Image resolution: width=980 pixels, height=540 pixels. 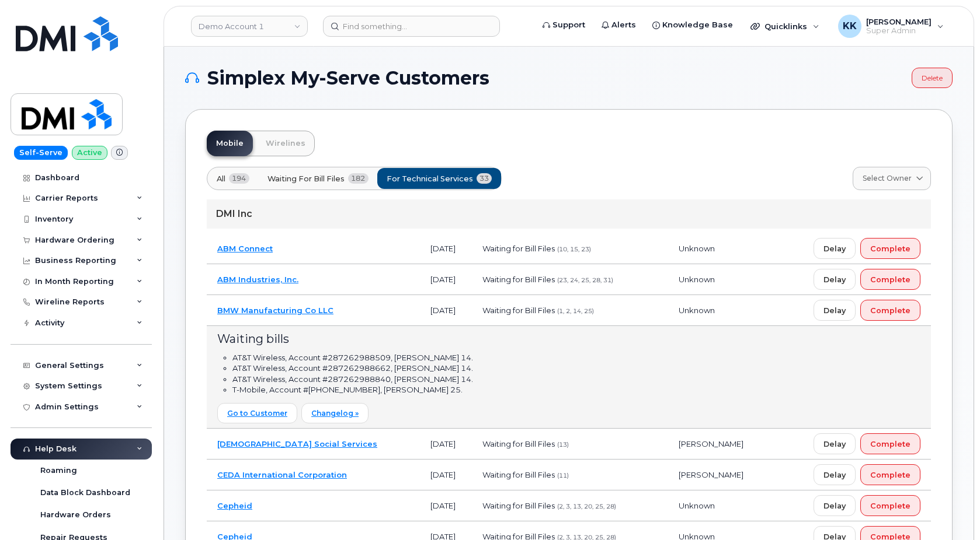 I want to click on span: Select Owner, so click(x=887, y=179).